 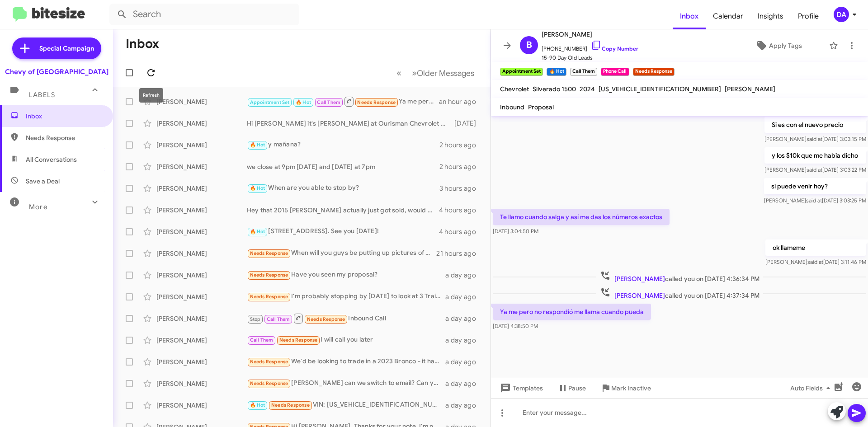 I want to click on span: Special Campaign, so click(x=66, y=49).